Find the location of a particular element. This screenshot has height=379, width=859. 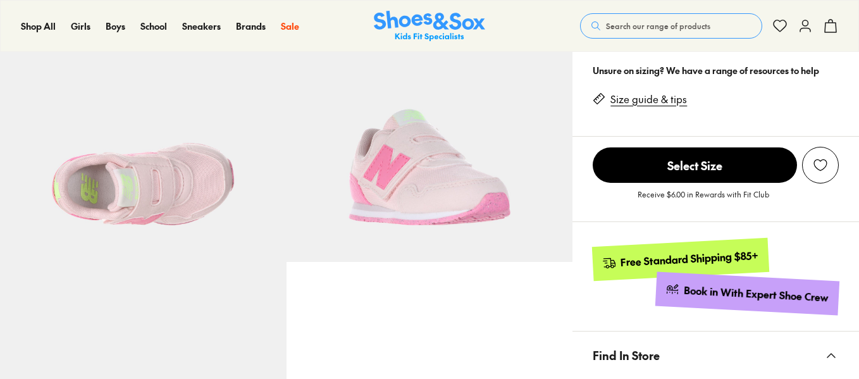

div: Unsure on sizing? We have a range of resources to help is located at coordinates (715, 70).